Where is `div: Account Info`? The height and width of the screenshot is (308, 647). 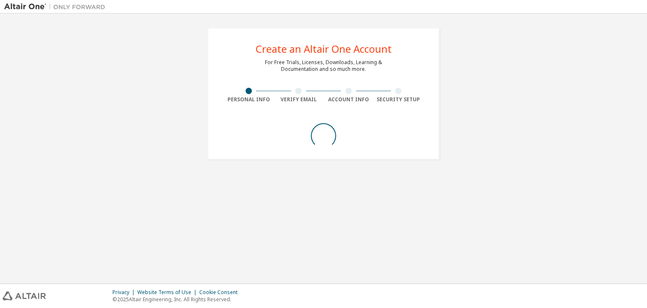 div: Account Info is located at coordinates (348, 99).